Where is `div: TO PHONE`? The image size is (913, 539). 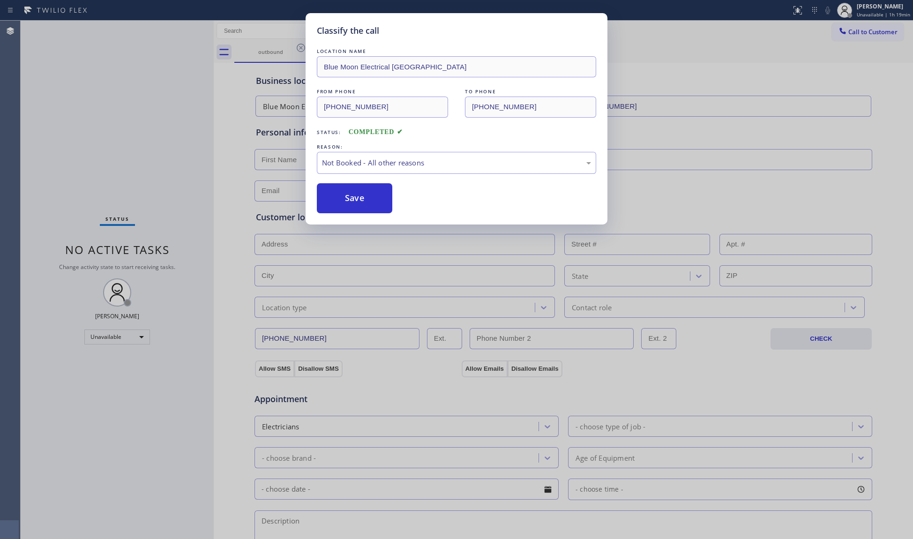
div: TO PHONE is located at coordinates (530, 91).